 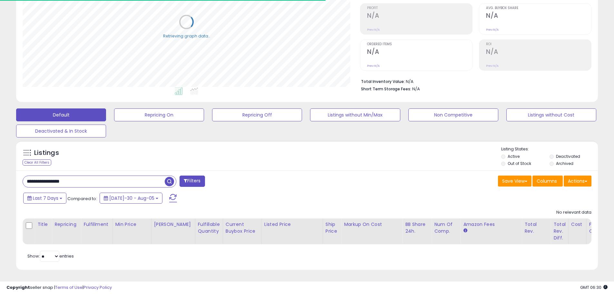 I want to click on h5: Listings, so click(x=46, y=153).